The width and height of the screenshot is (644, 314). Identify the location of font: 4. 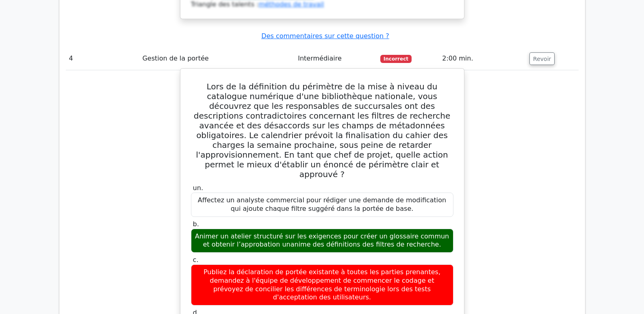
(71, 58).